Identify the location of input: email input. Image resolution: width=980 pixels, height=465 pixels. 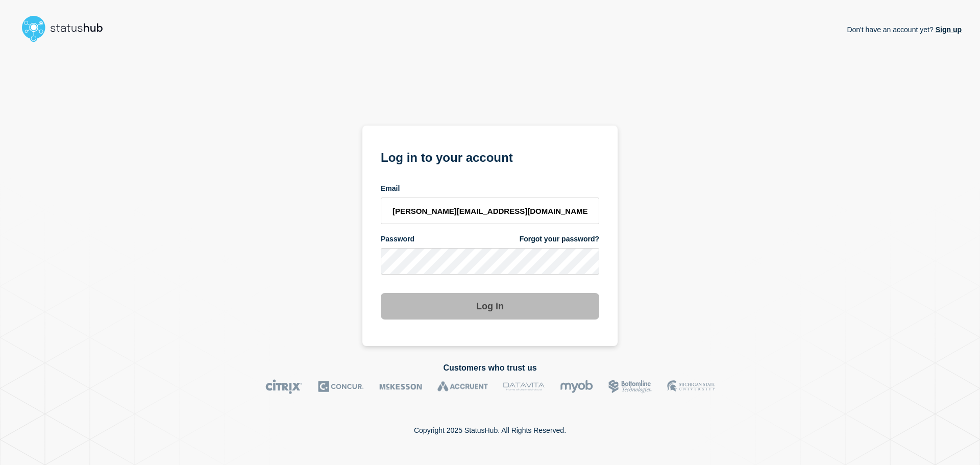
(490, 211).